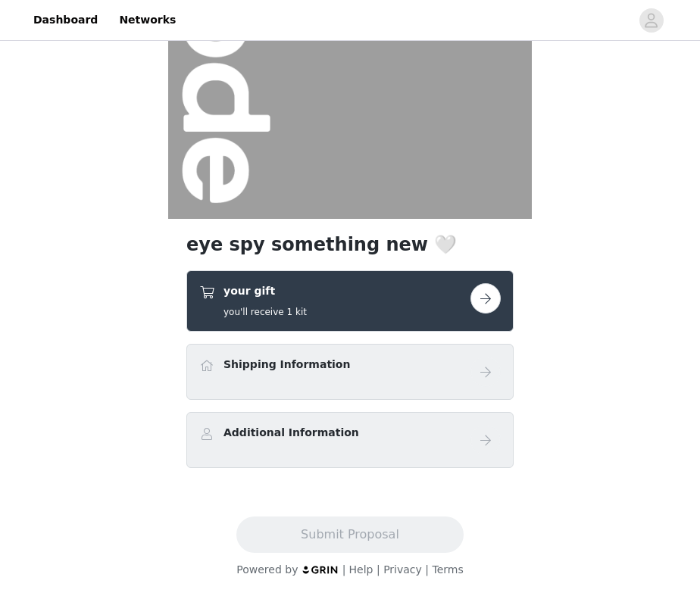 This screenshot has height=596, width=700. I want to click on a: Terms, so click(446, 569).